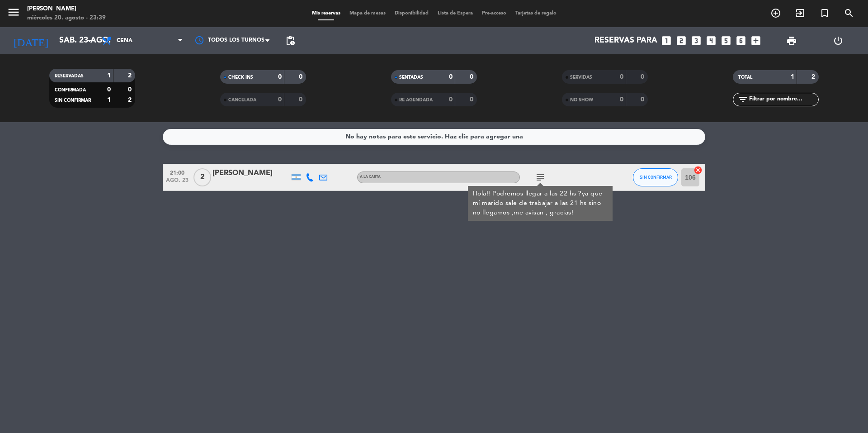 The image size is (868, 433). Describe the element at coordinates (367, 13) in the screenshot. I see `span: Mapa de mesas` at that location.